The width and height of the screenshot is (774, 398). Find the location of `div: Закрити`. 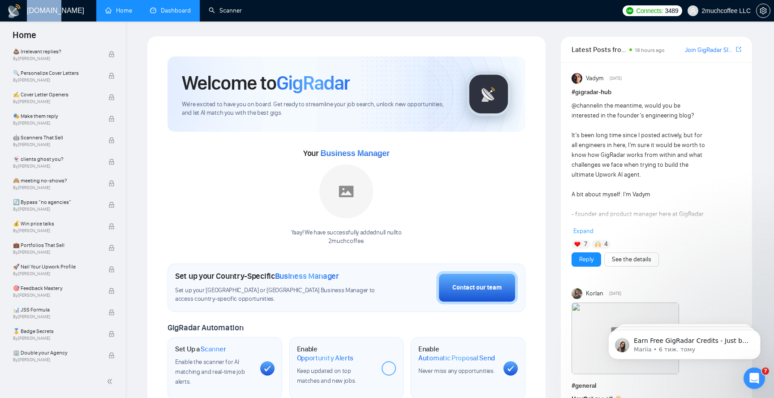

div: Закрити is located at coordinates (162, 22).